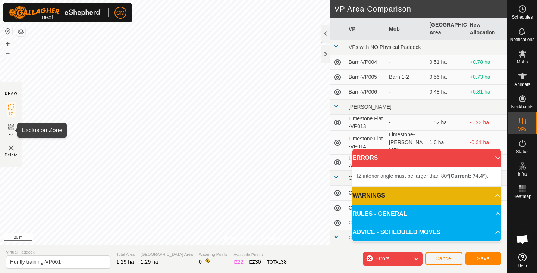 The height and width of the screenshot is (273, 537). I want to click on span: Save, so click(483, 258).